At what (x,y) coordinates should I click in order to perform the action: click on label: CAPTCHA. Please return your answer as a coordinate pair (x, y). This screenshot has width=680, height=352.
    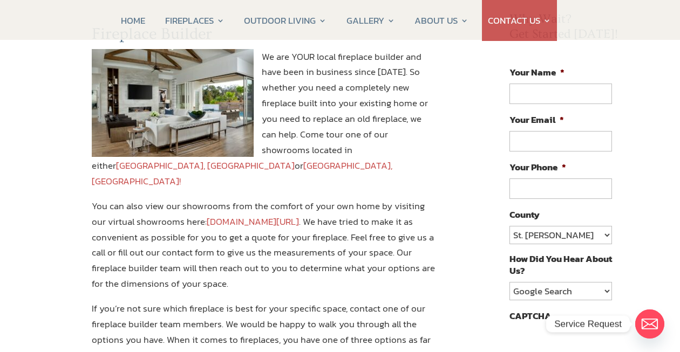
    Looking at the image, I should click on (530, 316).